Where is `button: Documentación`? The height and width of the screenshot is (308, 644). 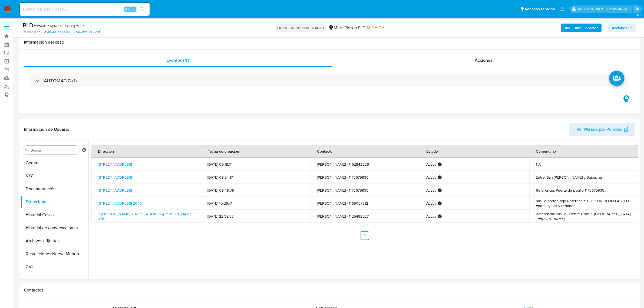
button: Documentación is located at coordinates (55, 189).